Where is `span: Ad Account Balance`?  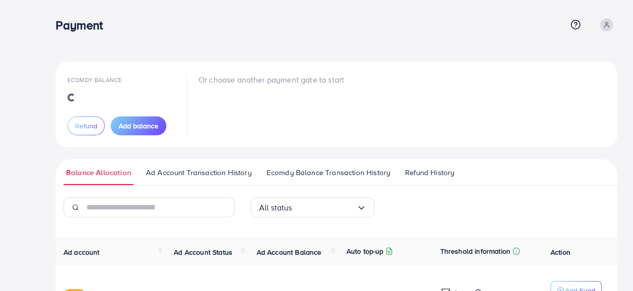 span: Ad Account Balance is located at coordinates (289, 252).